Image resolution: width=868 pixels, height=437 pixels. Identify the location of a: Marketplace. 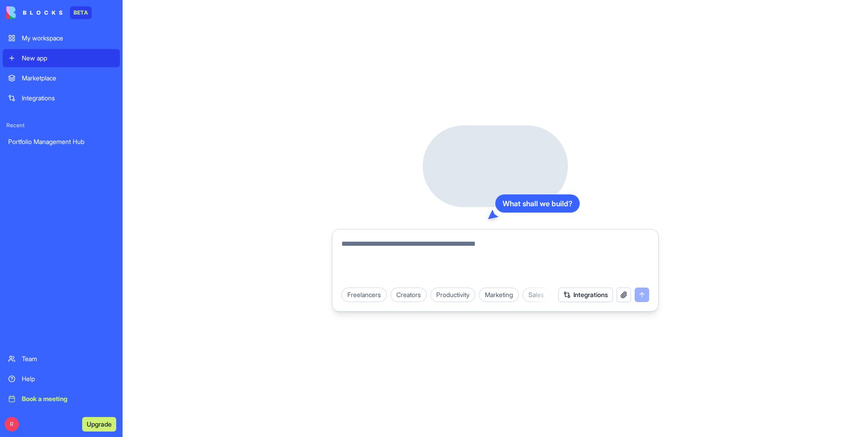
(62, 78).